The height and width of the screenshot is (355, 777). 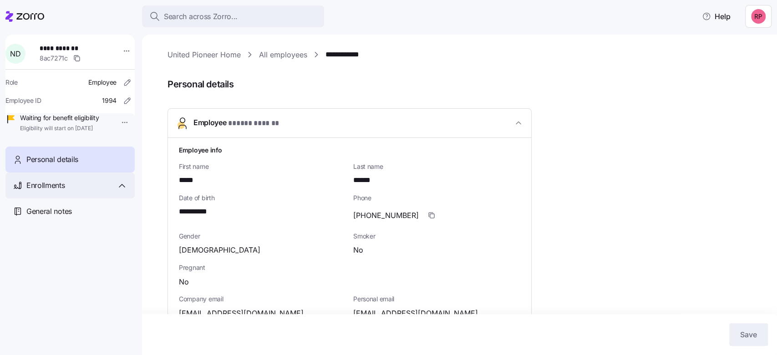 What do you see at coordinates (59, 118) in the screenshot?
I see `span: Waiting for benefit eligibility` at bounding box center [59, 118].